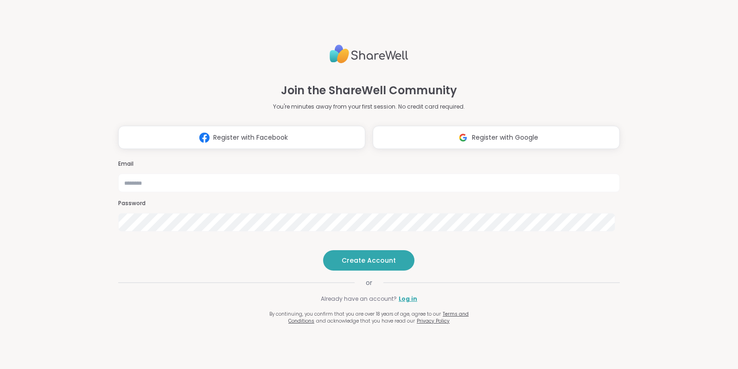 The height and width of the screenshot is (369, 738). Describe the element at coordinates (369, 107) in the screenshot. I see `p: You're minutes away from your first session. No credit card required.` at that location.